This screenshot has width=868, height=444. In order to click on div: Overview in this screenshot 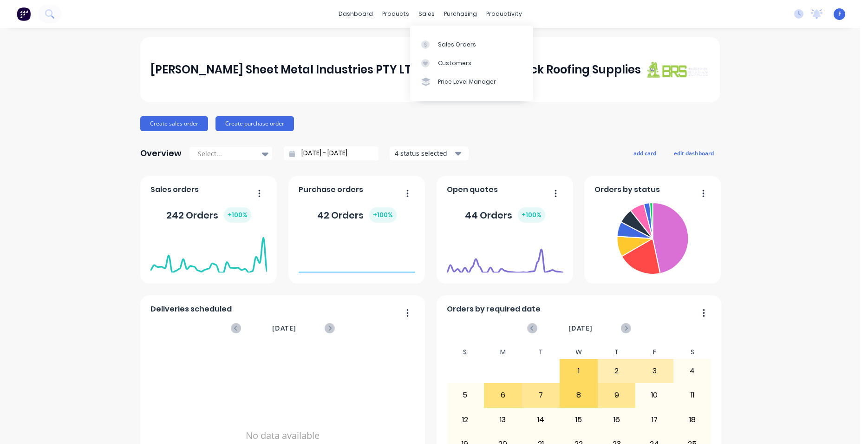, I will do `click(161, 153)`.